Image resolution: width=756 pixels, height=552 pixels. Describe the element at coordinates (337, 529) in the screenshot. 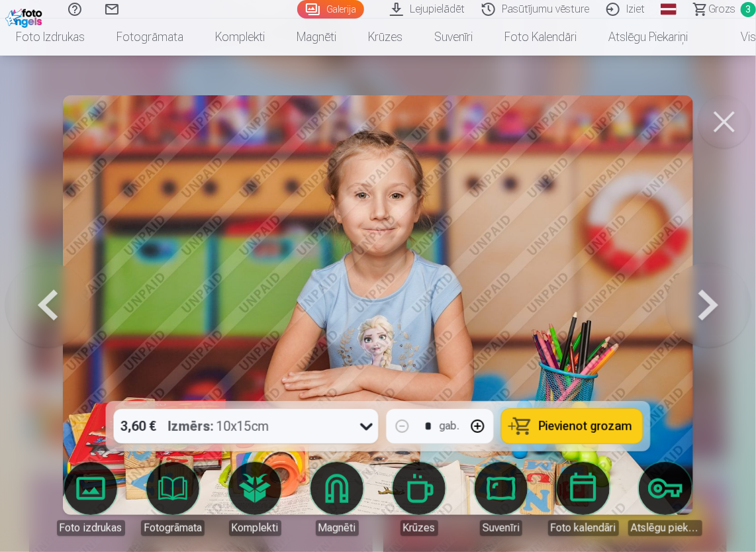

I see `div: Magnēti` at that location.